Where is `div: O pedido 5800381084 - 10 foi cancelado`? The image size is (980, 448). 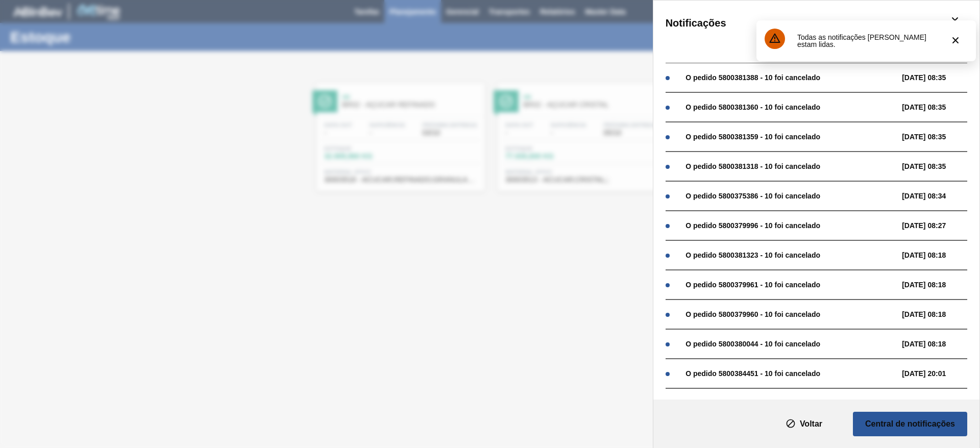 div: O pedido 5800381084 - 10 foi cancelado is located at coordinates (792, 403).